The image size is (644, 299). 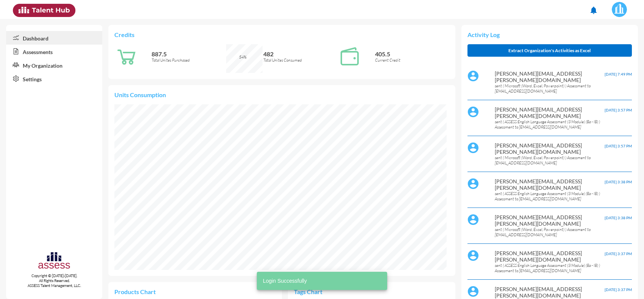 What do you see at coordinates (243, 57) in the screenshot?
I see `span: 54%` at bounding box center [243, 57].